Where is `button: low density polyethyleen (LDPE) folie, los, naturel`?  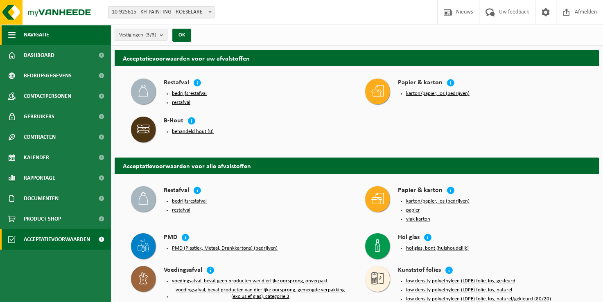
button: low density polyethyleen (LDPE) folie, los, naturel is located at coordinates (459, 290).